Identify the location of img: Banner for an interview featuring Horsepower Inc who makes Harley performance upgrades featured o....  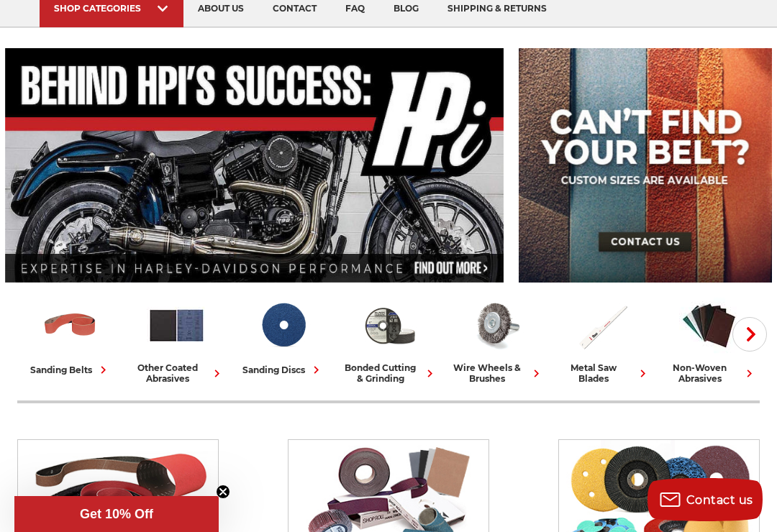
(254, 165).